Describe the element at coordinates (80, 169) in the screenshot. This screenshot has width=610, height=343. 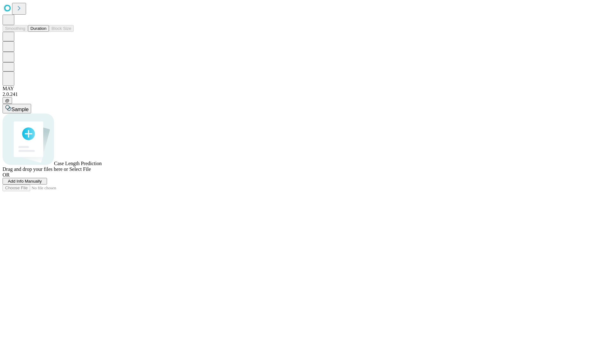
I see `span: Select File` at that location.